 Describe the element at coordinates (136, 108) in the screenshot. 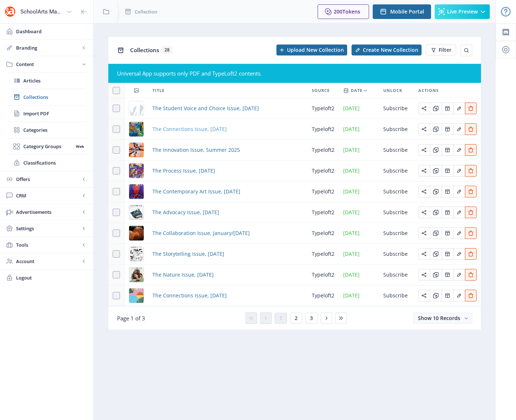

I see `img: cover.jpg` at that location.